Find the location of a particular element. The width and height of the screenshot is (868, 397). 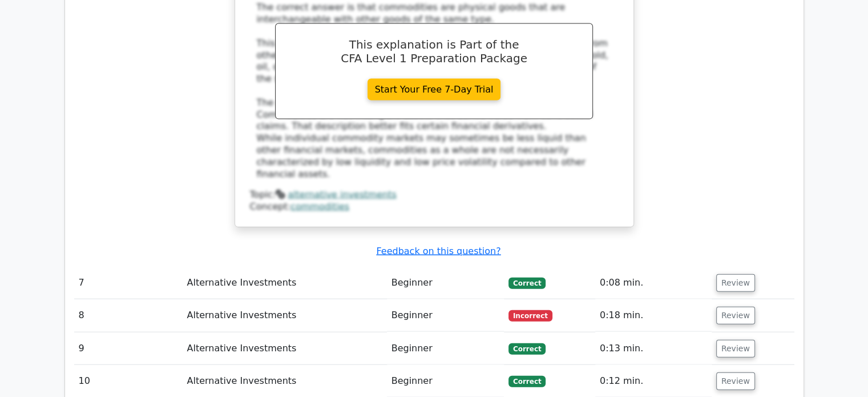

td: 0:08 min. is located at coordinates (653, 283).